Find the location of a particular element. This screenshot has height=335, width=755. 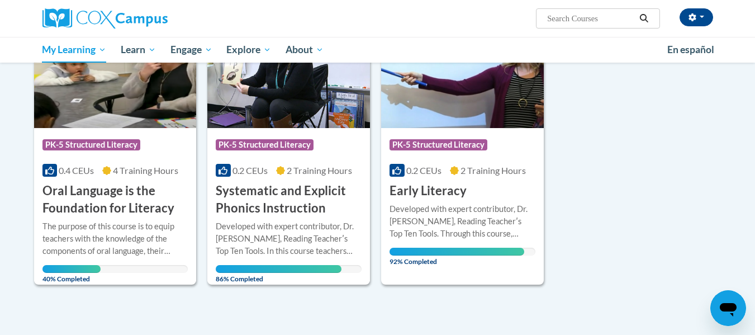

span: Engage is located at coordinates (191, 50).